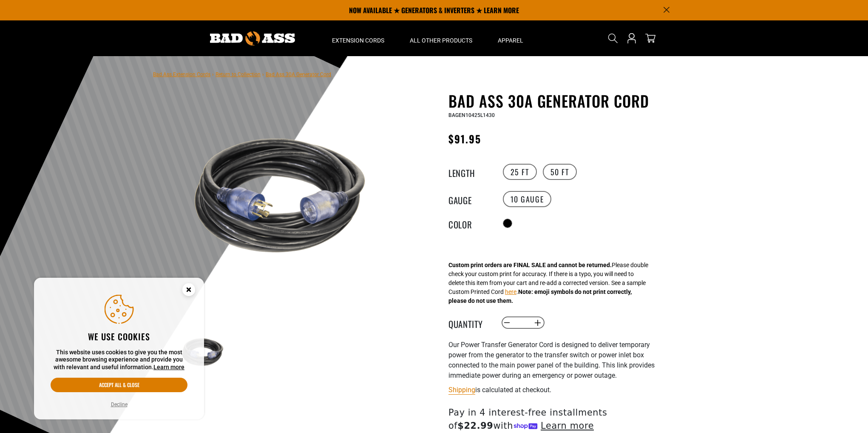 The image size is (868, 433). What do you see at coordinates (510, 39) in the screenshot?
I see `summary: Apparel` at bounding box center [510, 39].